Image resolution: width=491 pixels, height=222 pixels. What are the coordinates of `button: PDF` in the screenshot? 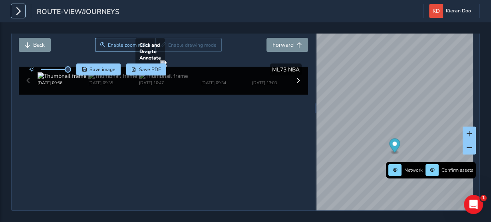 It's located at (146, 70).